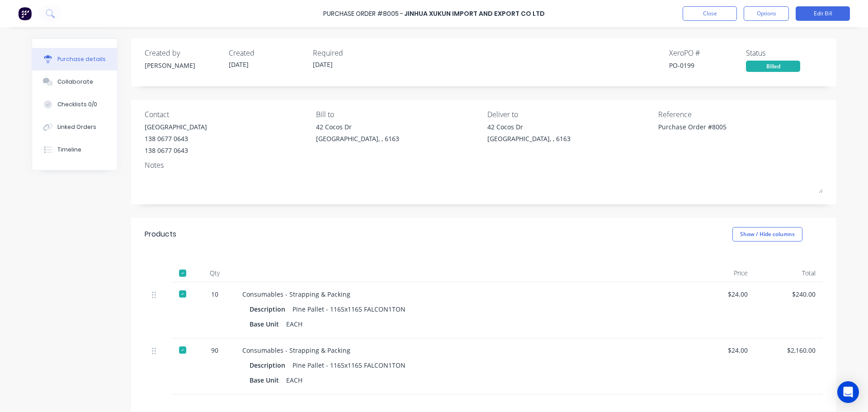  Describe the element at coordinates (767, 234) in the screenshot. I see `button: Show / Hide columns` at that location.